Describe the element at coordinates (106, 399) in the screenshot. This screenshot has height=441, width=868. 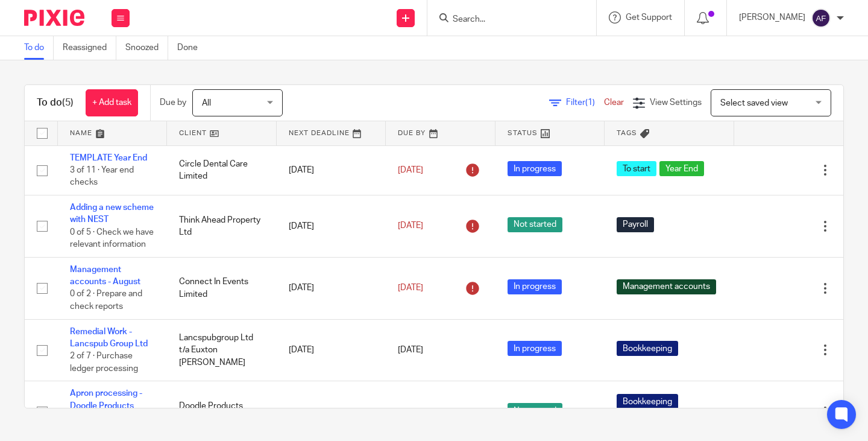
I see `a: Apron processing - Doodle Products` at that location.